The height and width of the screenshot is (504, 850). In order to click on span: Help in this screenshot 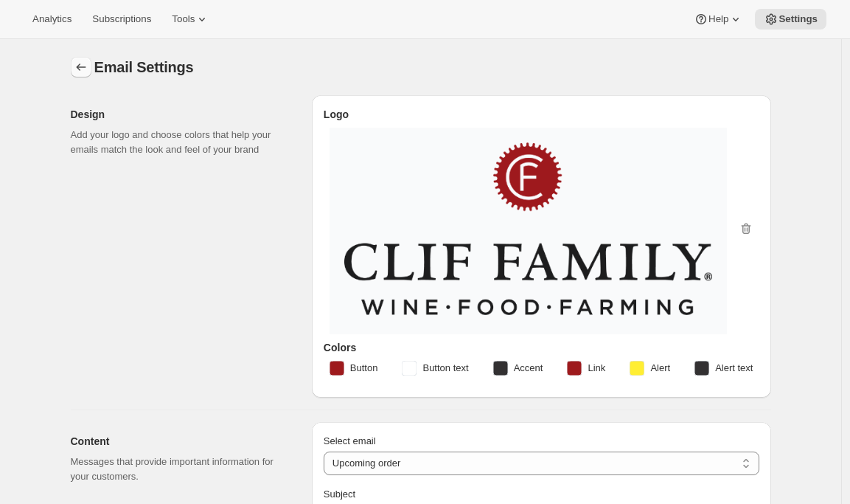, I will do `click(718, 19)`.